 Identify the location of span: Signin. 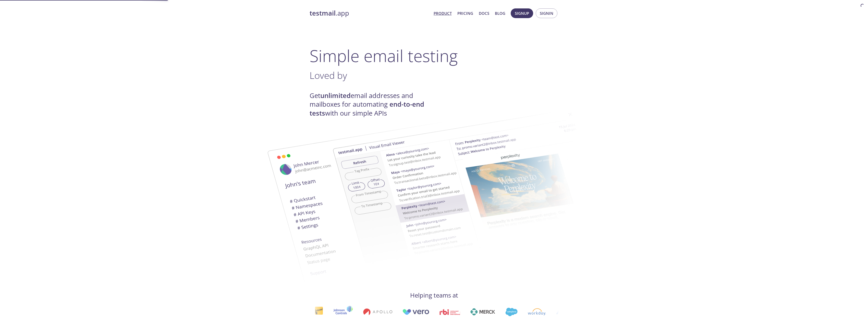
(546, 14).